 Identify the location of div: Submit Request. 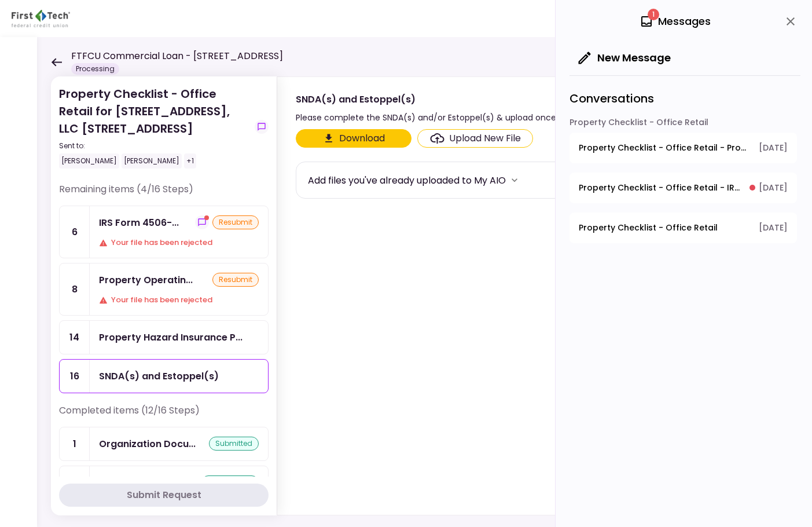
(164, 495).